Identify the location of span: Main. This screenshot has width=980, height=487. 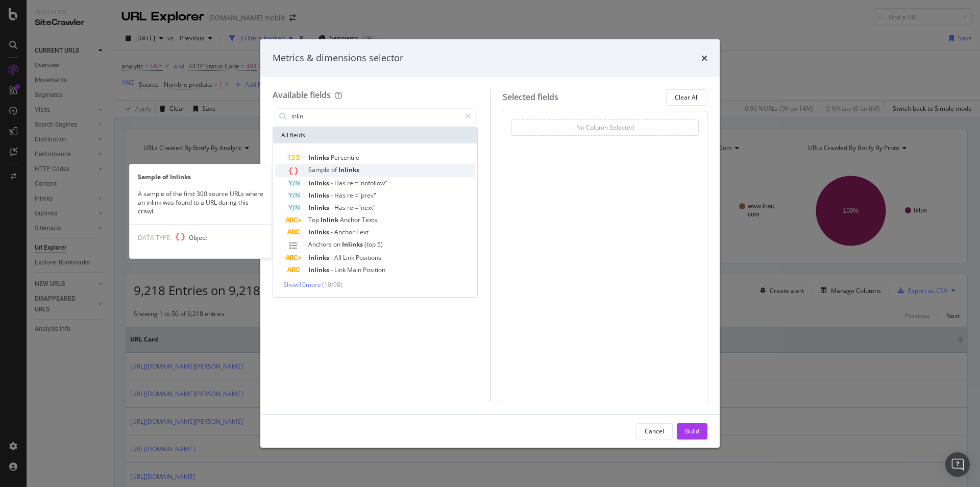
(355, 270).